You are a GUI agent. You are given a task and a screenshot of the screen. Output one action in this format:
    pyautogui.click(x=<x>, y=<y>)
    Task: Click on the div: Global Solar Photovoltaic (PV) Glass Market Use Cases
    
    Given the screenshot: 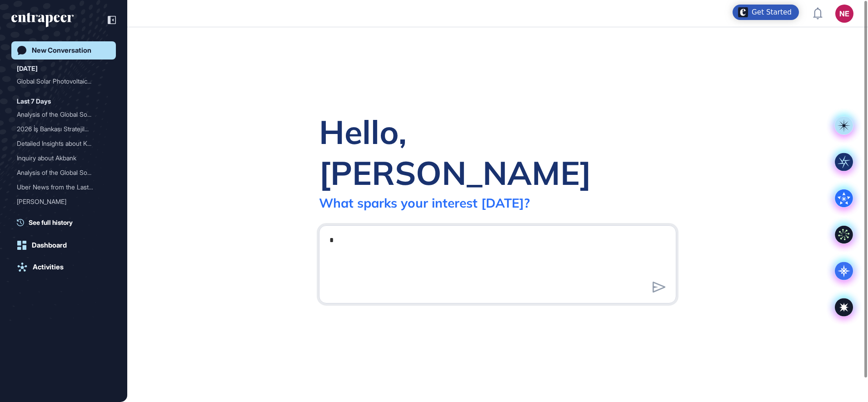 What is the action you would take?
    pyautogui.click(x=64, y=81)
    